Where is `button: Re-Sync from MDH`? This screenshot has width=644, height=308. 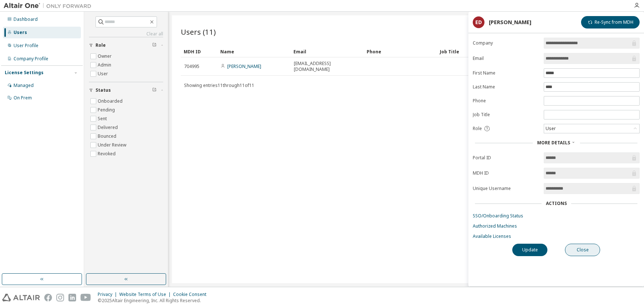
button: Re-Sync from MDH is located at coordinates (610, 22).